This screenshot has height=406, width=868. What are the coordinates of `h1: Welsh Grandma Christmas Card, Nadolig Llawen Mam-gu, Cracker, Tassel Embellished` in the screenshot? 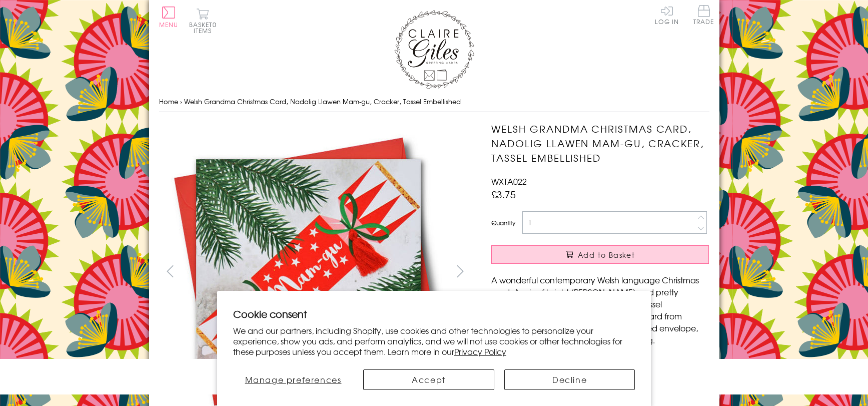 It's located at (600, 143).